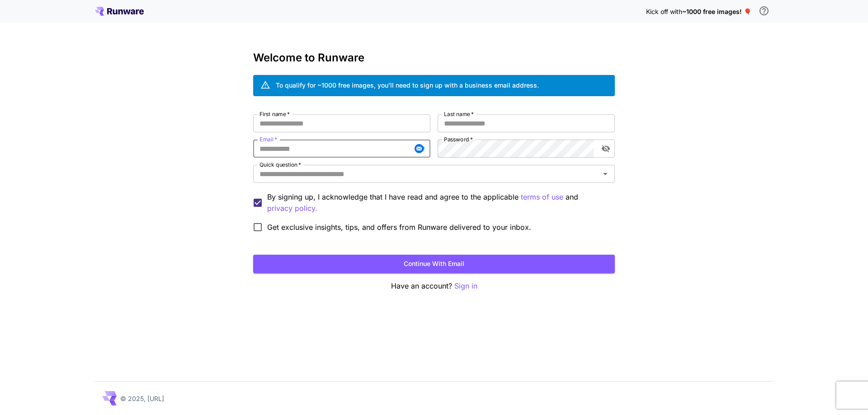  Describe the element at coordinates (716, 11) in the screenshot. I see `span: ~1000 free images! 🎈` at that location.